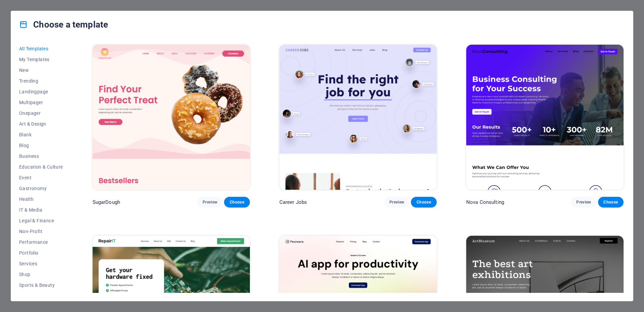 Image resolution: width=644 pixels, height=312 pixels. Describe the element at coordinates (41, 145) in the screenshot. I see `button: Blog` at that location.